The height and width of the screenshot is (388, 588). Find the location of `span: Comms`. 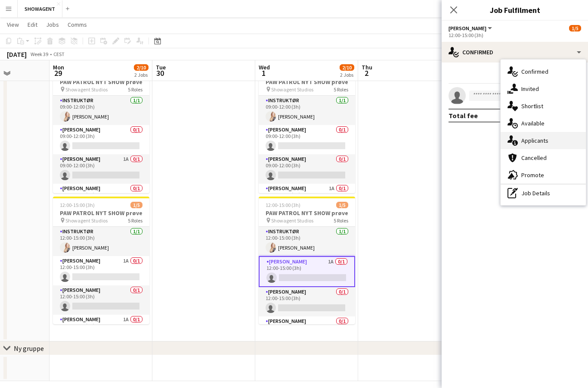

span: Comms is located at coordinates (77, 25).